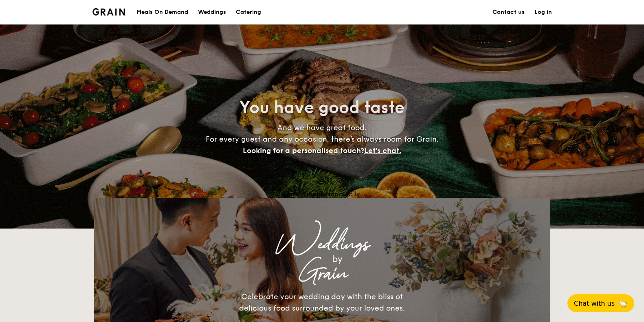 This screenshot has width=644, height=322. What do you see at coordinates (337, 259) in the screenshot?
I see `div: by` at bounding box center [337, 259].